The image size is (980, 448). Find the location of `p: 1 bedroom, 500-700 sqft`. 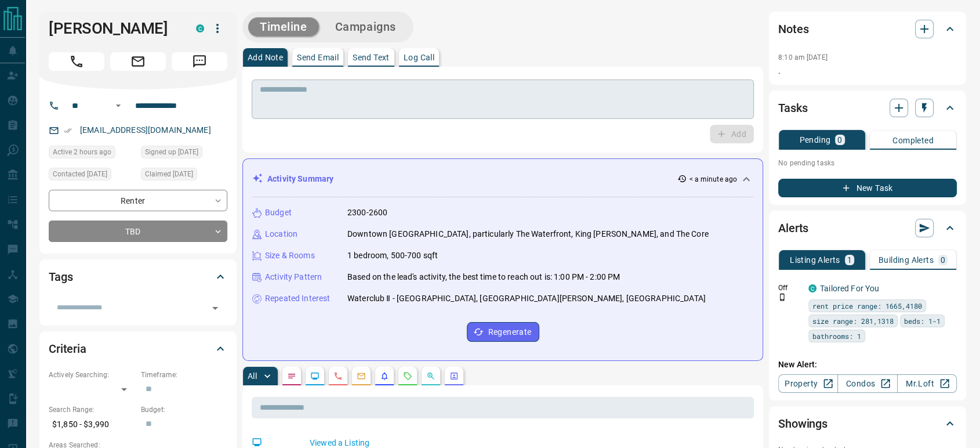

p: 1 bedroom, 500-700 sqft is located at coordinates (393, 255).